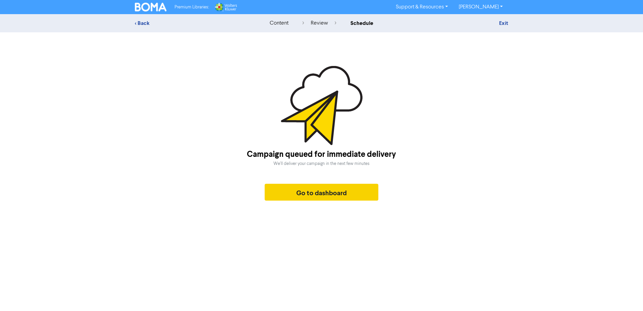 This screenshot has height=311, width=643. Describe the element at coordinates (421, 7) in the screenshot. I see `a: Support & Resources` at that location.